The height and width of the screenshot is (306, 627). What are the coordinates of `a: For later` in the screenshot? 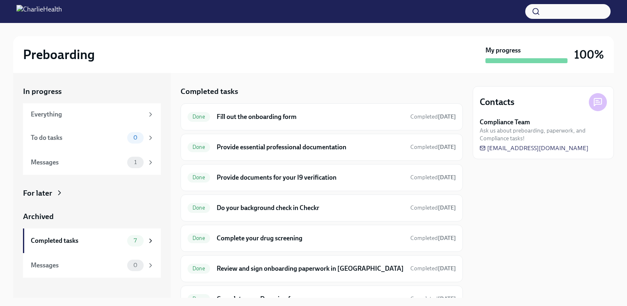 It's located at (92, 193).